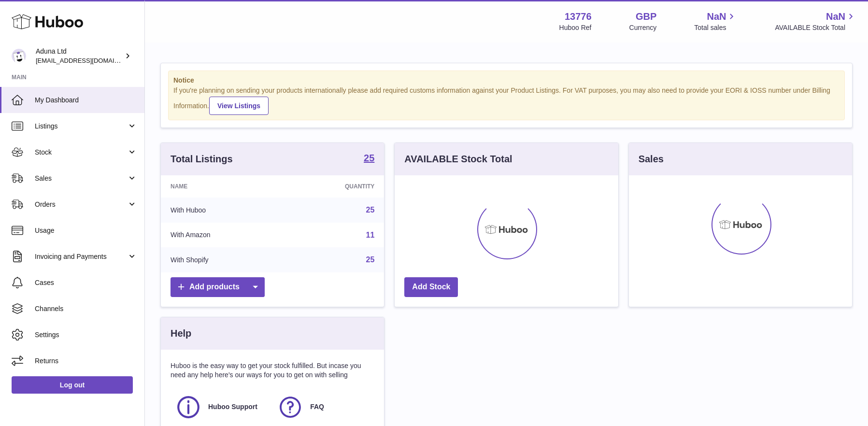 This screenshot has width=868, height=426. What do you see at coordinates (201, 159) in the screenshot?
I see `h3: Total Listings` at bounding box center [201, 159].